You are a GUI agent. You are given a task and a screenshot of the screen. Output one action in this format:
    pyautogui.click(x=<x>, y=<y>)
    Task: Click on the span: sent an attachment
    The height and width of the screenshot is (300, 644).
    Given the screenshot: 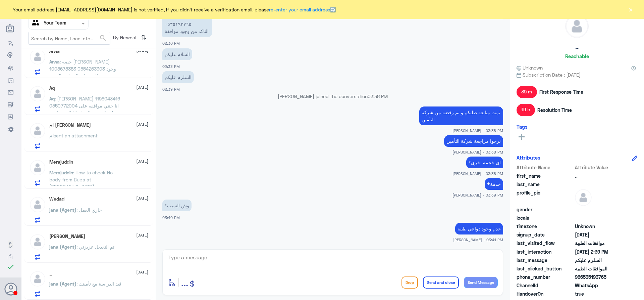 What is the action you would take?
    pyautogui.click(x=76, y=135)
    